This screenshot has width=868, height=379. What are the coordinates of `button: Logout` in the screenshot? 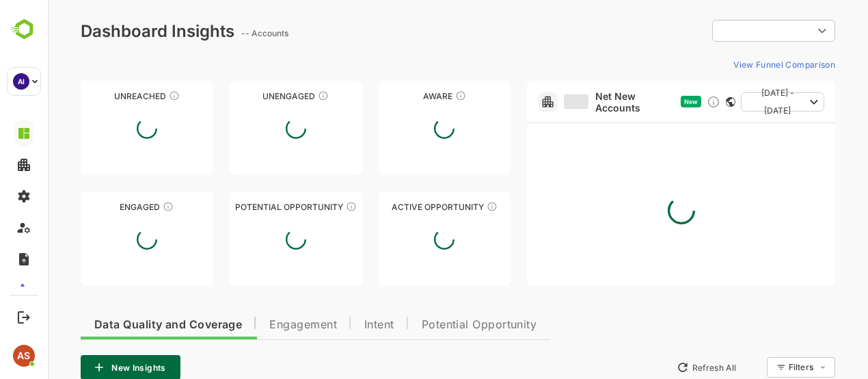 It's located at (23, 317).